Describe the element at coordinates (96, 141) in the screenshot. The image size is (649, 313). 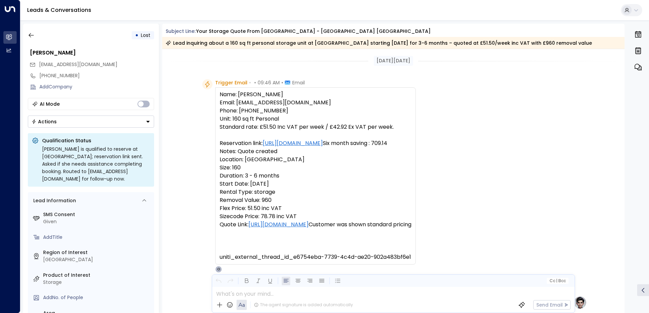
I see `p: Qualification Status` at that location.